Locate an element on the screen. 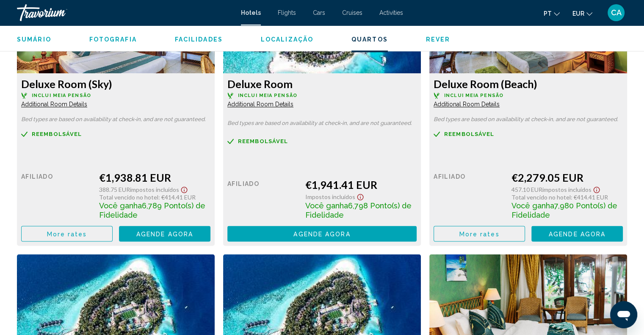 Image resolution: width=644 pixels, height=335 pixels. button: Fotografia is located at coordinates (113, 40).